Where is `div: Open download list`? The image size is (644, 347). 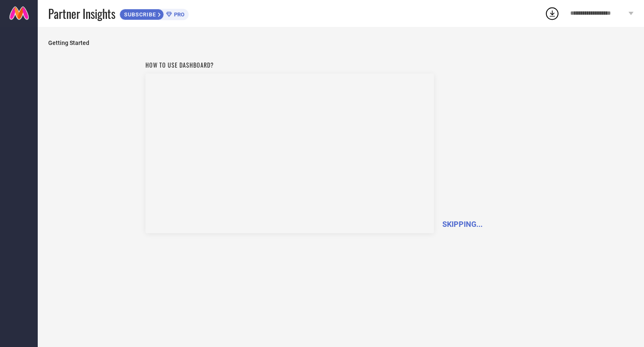
div: Open download list is located at coordinates (552, 13).